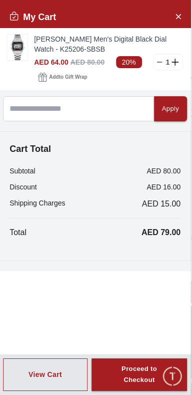 This screenshot has height=395, width=192. What do you see at coordinates (52, 62) in the screenshot?
I see `span: AED 64.00` at bounding box center [52, 62].